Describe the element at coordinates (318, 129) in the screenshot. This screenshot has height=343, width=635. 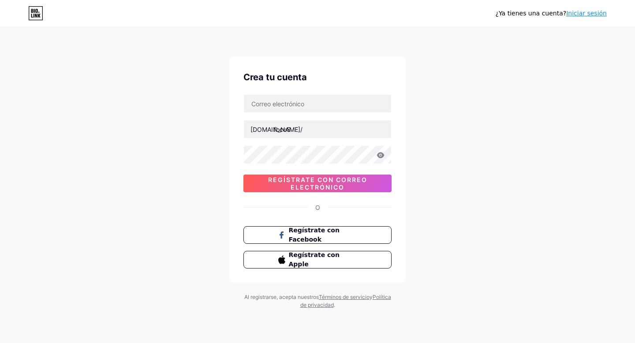
I see `input: nombre de usuario` at that location.